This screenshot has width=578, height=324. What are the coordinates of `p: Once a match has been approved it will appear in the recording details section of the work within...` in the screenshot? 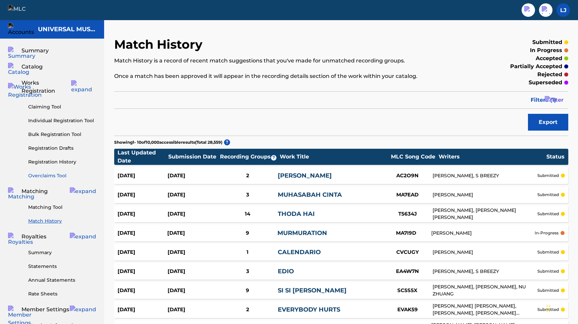 It's located at (289, 76).